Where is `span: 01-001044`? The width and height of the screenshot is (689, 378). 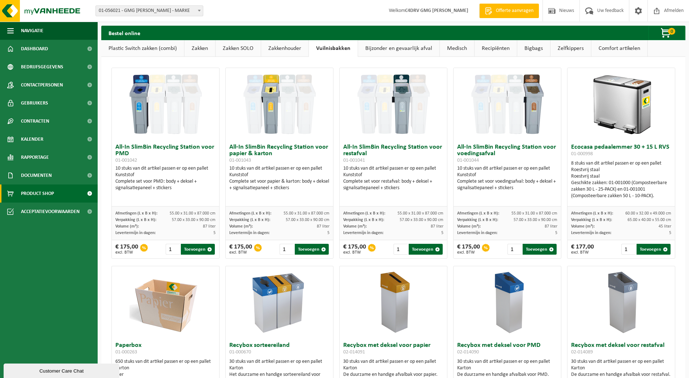 span: 01-001044 is located at coordinates (468, 160).